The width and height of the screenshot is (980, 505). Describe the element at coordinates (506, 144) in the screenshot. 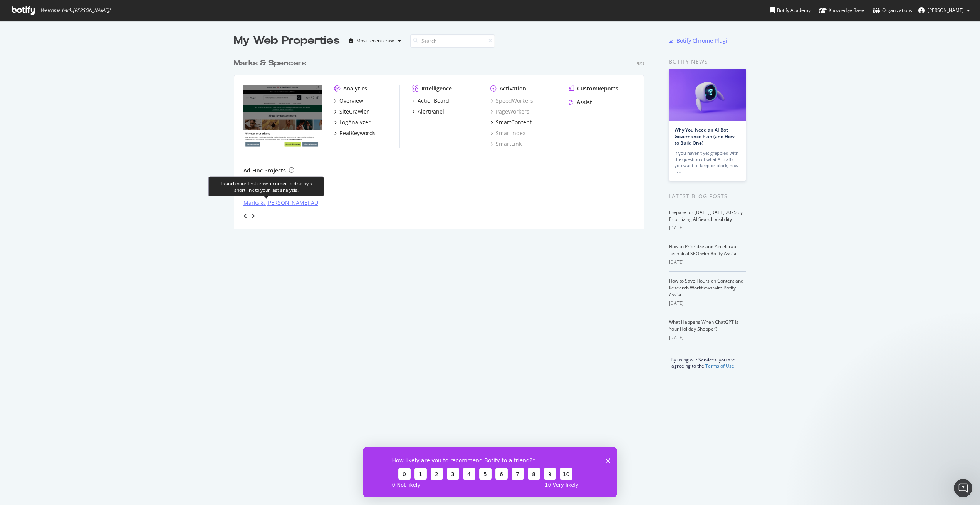

I see `div: SmartLink` at that location.